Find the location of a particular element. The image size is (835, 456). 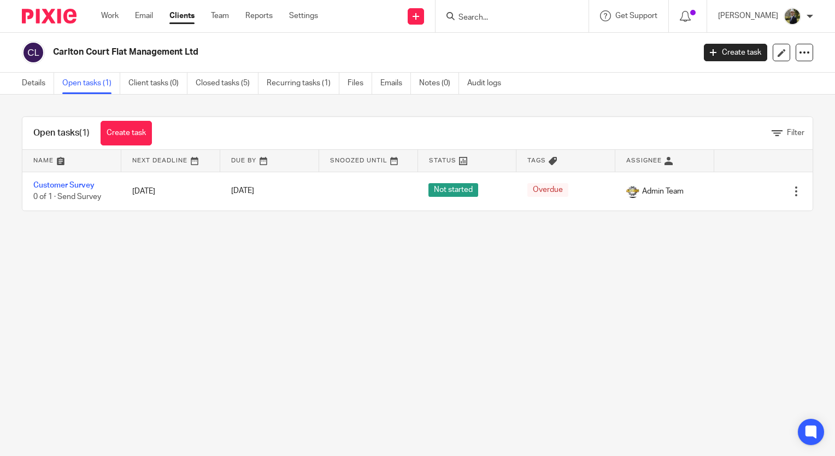

a: Reports is located at coordinates (259, 16).